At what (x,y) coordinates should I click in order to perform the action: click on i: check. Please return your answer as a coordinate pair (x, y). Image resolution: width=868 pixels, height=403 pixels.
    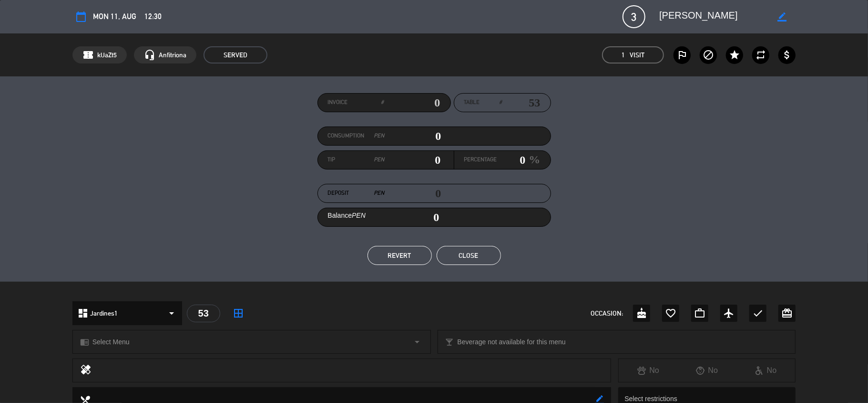
    Looking at the image, I should click on (758, 313).